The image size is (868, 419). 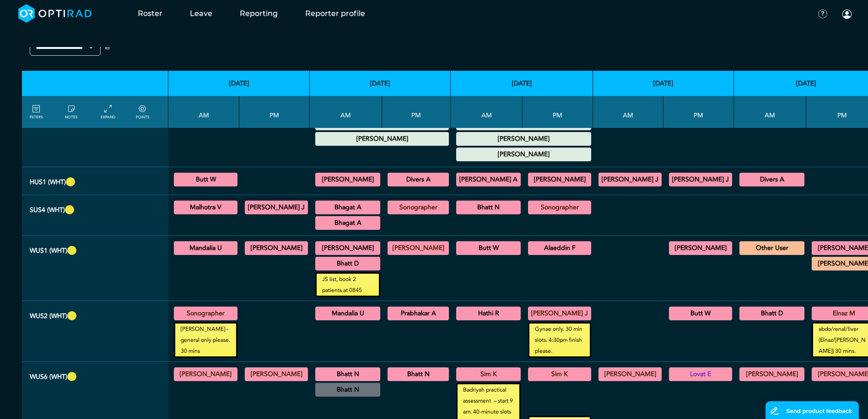 I want to click on div: General US/US Diagnostic MSK/US Interventional MSK 13:30 - 16:30, so click(x=560, y=180).